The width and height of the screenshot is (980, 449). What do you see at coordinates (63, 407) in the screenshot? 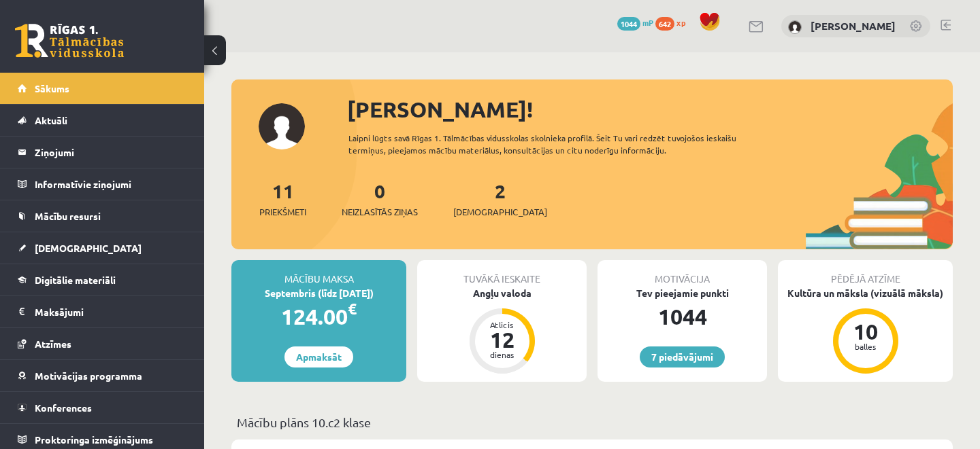
I see `span: Konferences` at bounding box center [63, 407].